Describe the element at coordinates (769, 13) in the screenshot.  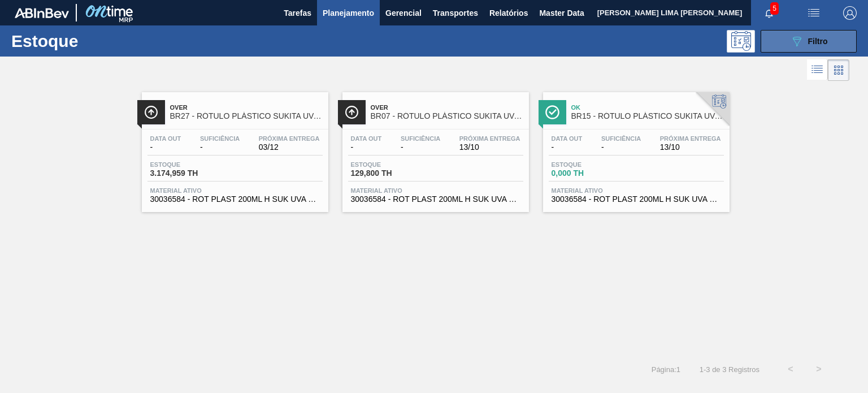
I see `button: Notificações` at that location.